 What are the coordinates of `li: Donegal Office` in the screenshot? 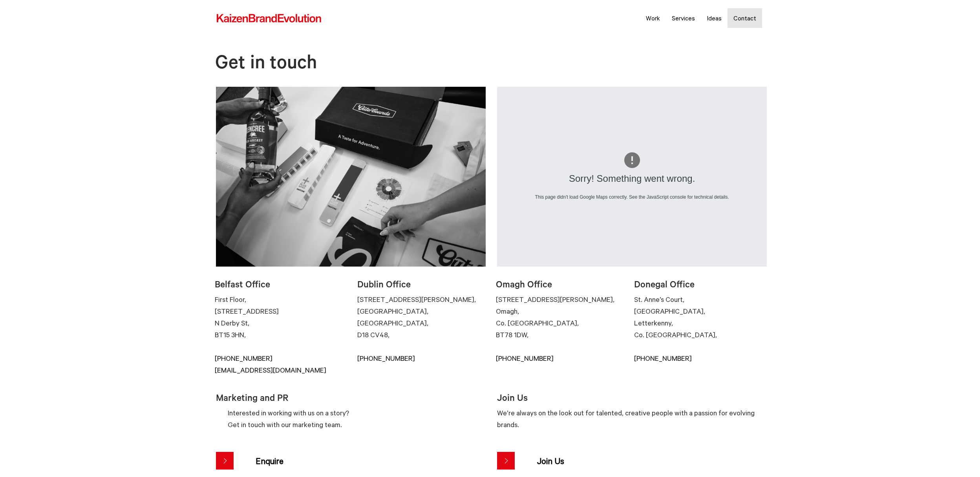 It's located at (698, 286).